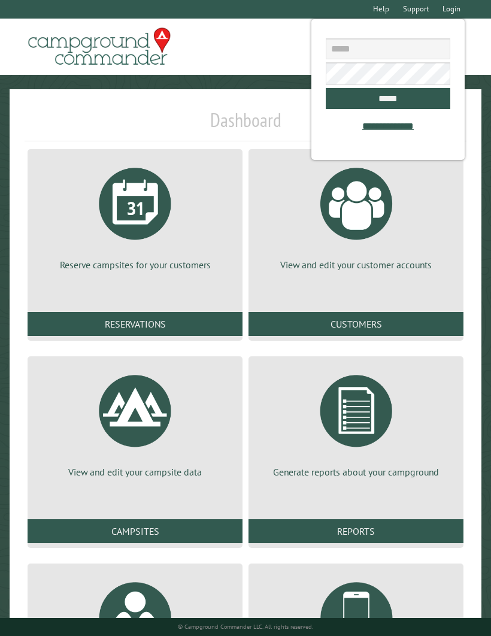 This screenshot has height=636, width=491. I want to click on p: View and edit your campsite data, so click(135, 472).